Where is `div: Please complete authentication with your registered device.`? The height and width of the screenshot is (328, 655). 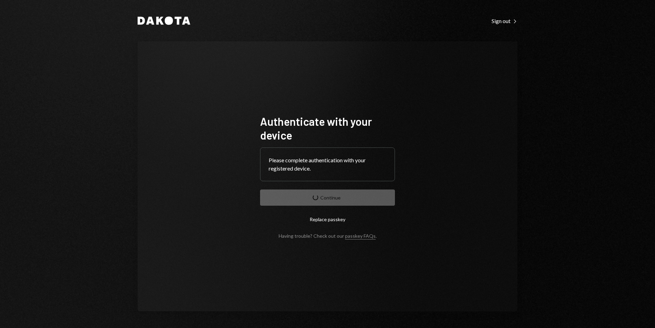
div: Please complete authentication with your registered device. is located at coordinates (328, 164).